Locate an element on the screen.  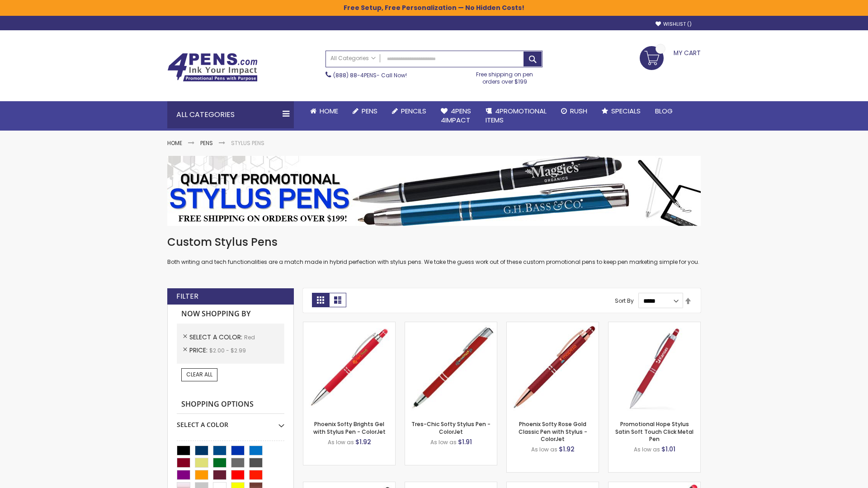
span: $1.91 is located at coordinates (465, 442).